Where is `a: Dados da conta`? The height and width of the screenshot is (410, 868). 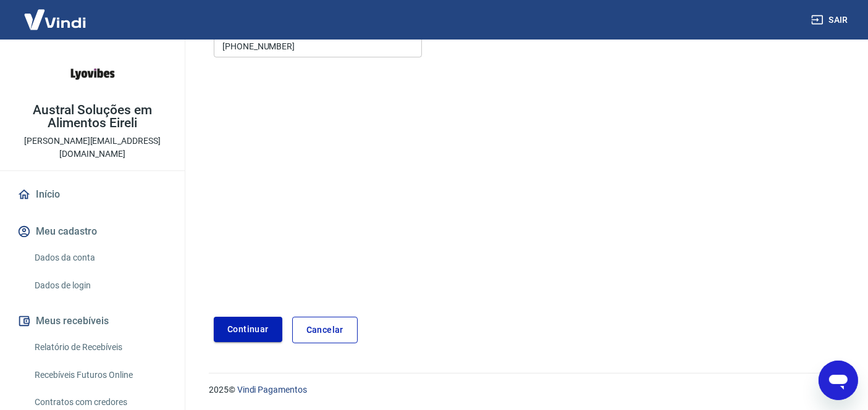
a: Dados da conta is located at coordinates (99, 257).